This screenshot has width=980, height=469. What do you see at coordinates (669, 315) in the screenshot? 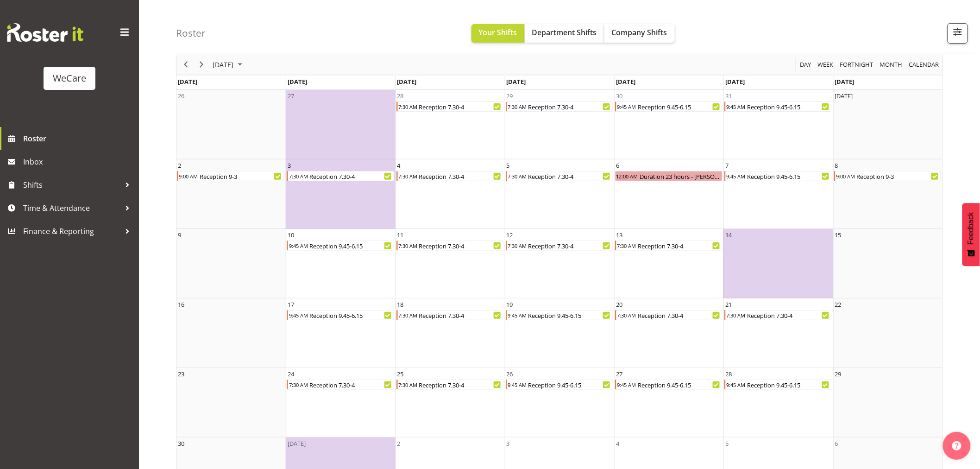
I see `div: Reception 7.30-4 Begin From Thursday, November 20, 2025 at 7:30:00 AM GMT+13:00 Ends At Thursday,...` at bounding box center [669, 315].